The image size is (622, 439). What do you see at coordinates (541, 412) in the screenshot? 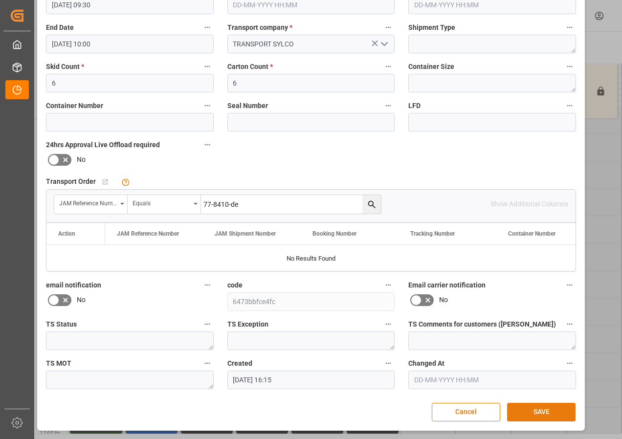
I see `button: SAVE` at bounding box center [541, 412].